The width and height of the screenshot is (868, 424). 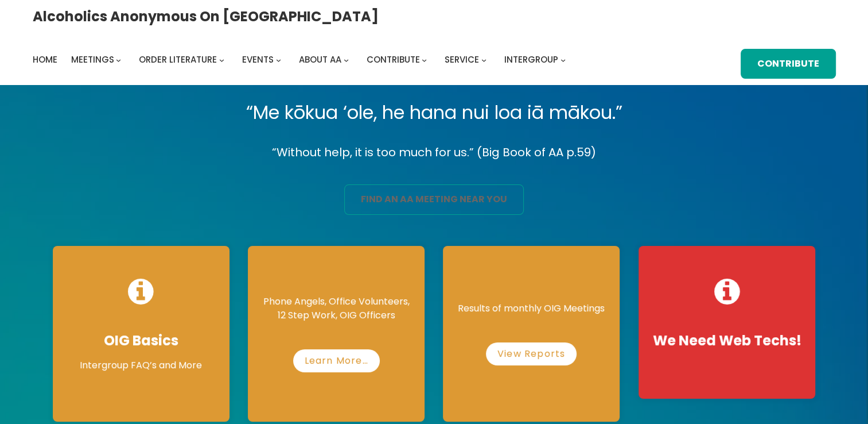 I want to click on span: Meetings, so click(x=93, y=59).